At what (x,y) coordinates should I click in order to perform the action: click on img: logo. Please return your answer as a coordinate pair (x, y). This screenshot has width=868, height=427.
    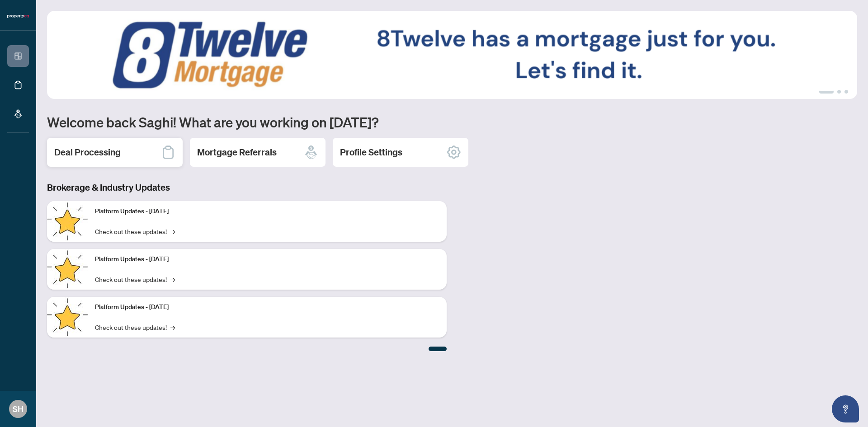
    Looking at the image, I should click on (18, 16).